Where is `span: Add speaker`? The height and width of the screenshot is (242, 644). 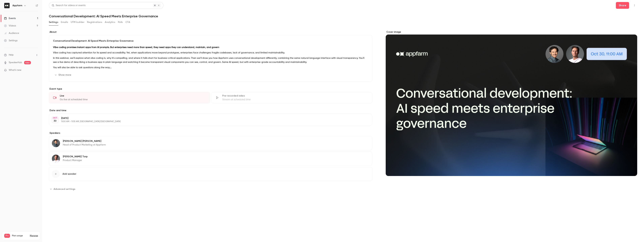 span: Add speaker is located at coordinates (70, 174).